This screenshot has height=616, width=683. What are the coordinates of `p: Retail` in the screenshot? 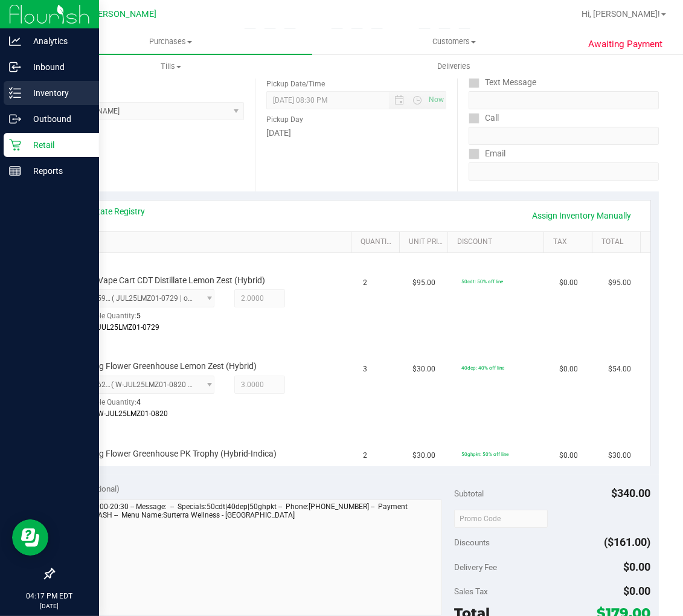 It's located at (58, 145).